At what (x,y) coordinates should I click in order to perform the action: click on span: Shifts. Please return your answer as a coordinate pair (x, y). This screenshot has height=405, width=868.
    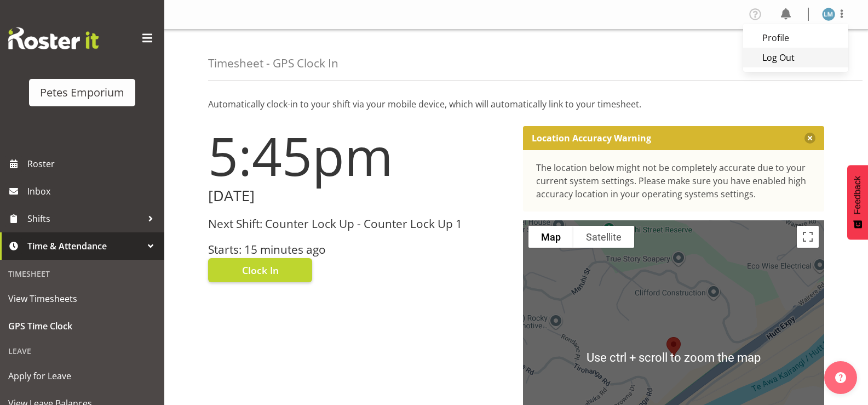
    Looking at the image, I should click on (85, 218).